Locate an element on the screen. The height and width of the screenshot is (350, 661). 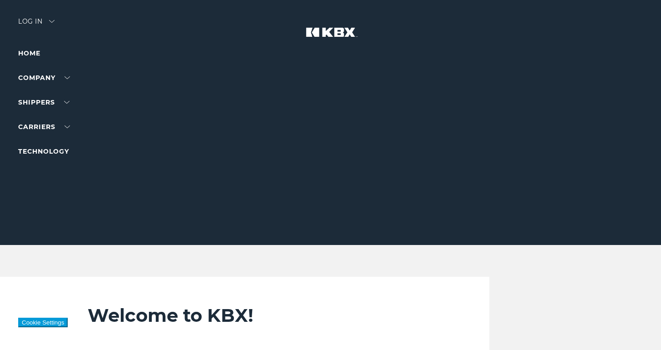
a: Company is located at coordinates (44, 78).